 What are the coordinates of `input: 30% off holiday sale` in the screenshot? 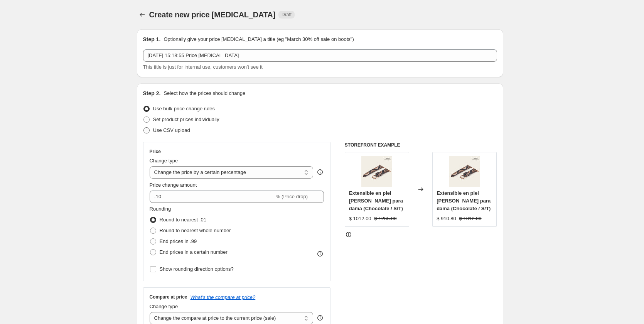 It's located at (320, 56).